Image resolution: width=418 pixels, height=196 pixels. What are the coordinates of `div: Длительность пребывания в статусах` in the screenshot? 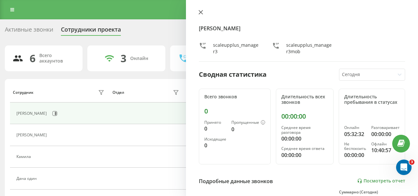 It's located at (372, 99).